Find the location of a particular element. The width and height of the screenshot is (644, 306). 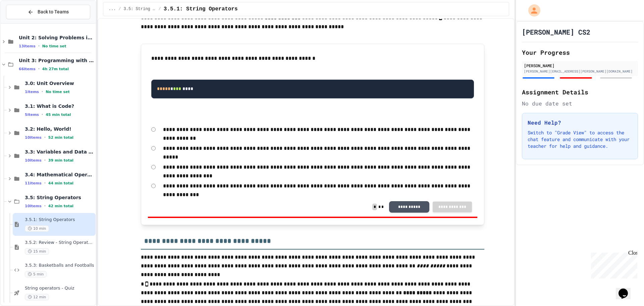

span: 1 items is located at coordinates (32, 92).